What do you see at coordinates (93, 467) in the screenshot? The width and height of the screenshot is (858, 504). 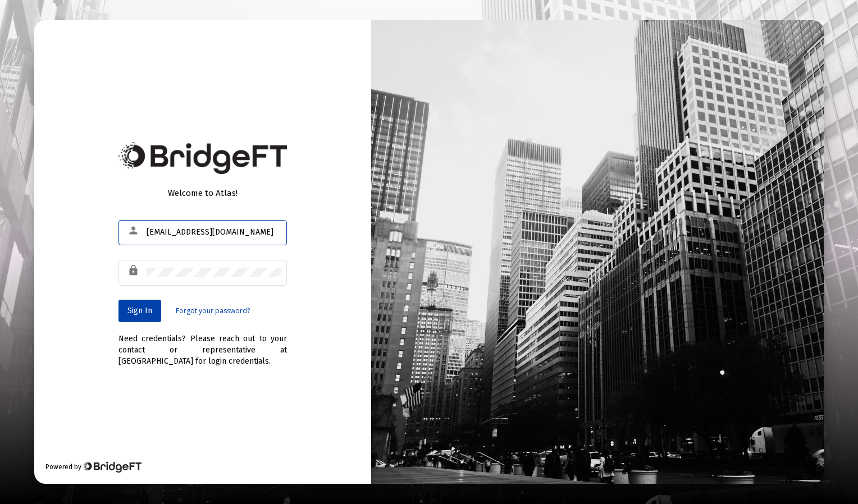 I see `div: Powered by` at bounding box center [93, 467].